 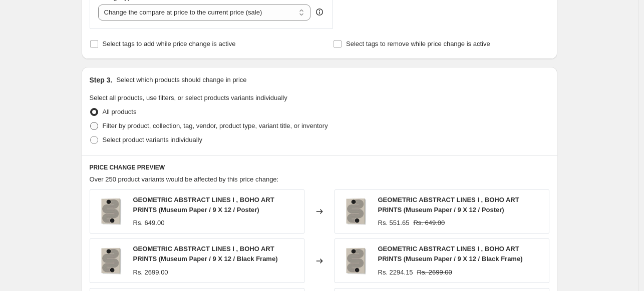 I want to click on span: Over 250 product variants would be affected by this price change:, so click(x=184, y=179).